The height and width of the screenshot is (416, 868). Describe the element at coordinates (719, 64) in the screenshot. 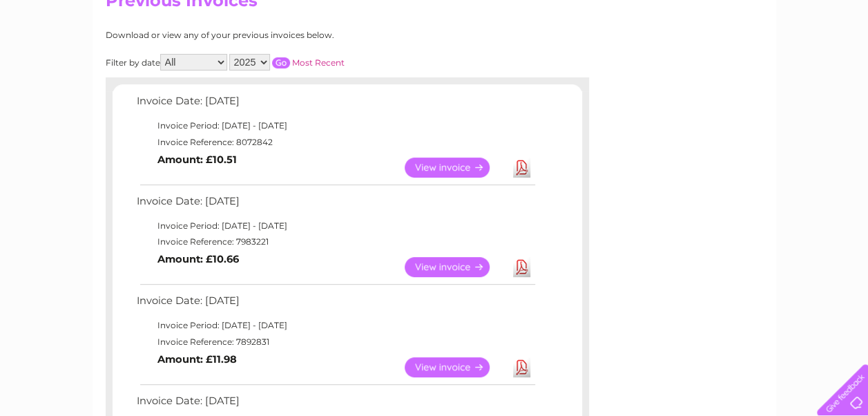

I see `a: Telecoms` at that location.